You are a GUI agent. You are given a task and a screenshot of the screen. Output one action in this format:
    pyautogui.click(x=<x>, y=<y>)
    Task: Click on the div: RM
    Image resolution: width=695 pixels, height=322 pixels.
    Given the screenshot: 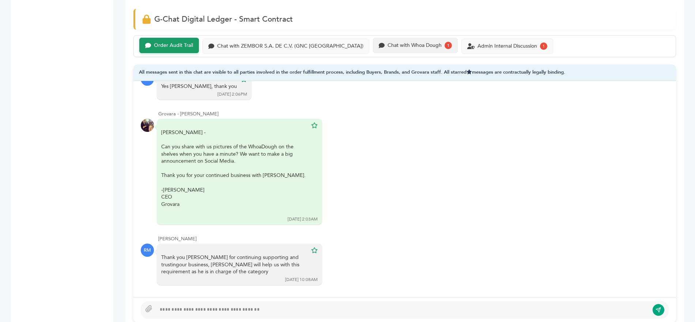 What is the action you would take?
    pyautogui.click(x=147, y=250)
    